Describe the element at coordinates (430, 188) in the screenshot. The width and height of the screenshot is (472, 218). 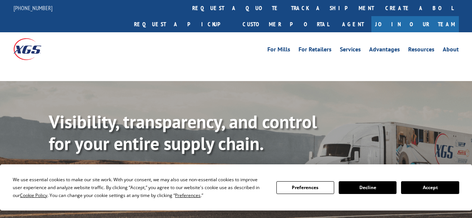
I see `button: Accept` at that location.